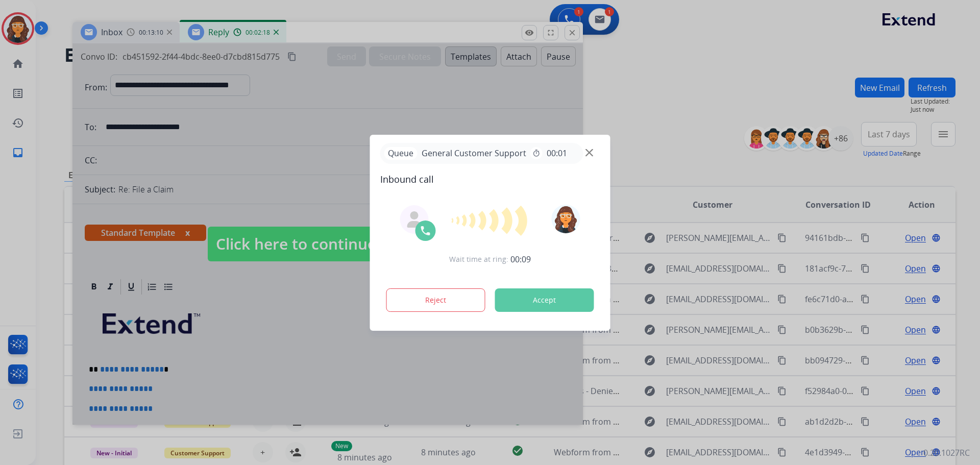  I want to click on mat-icon: timer, so click(536, 153).